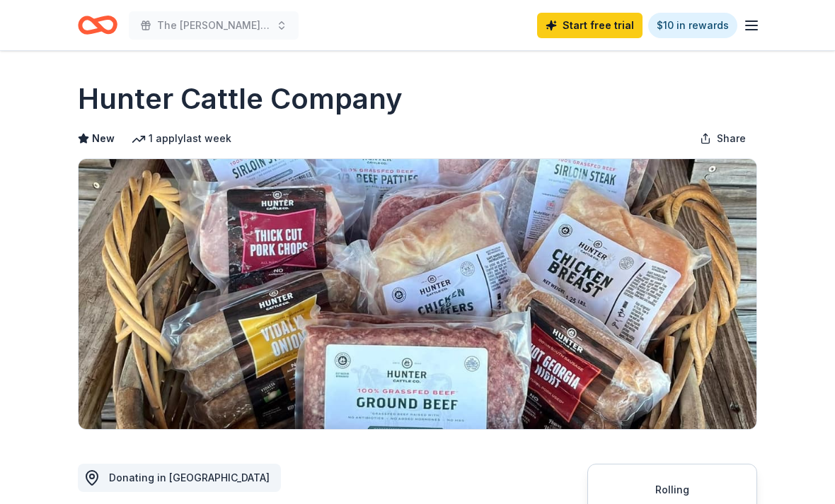  Describe the element at coordinates (672, 490) in the screenshot. I see `div: Rolling` at that location.